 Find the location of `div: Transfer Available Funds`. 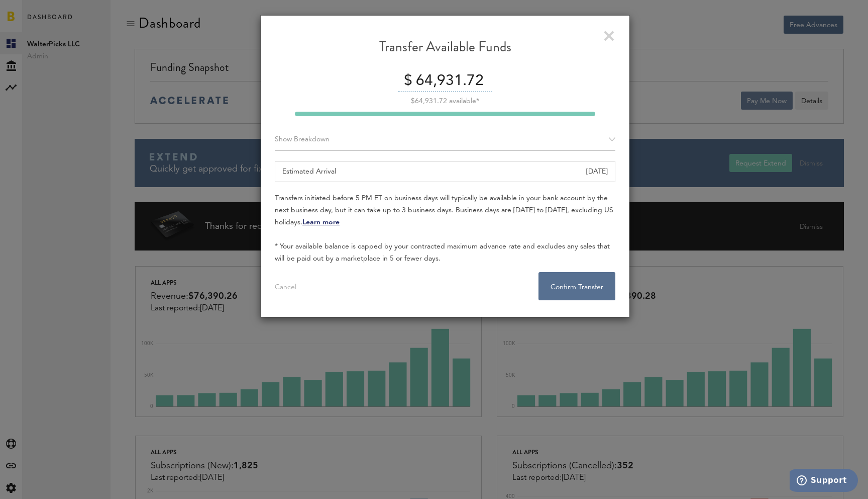

div: Transfer Available Funds is located at coordinates (445, 51).